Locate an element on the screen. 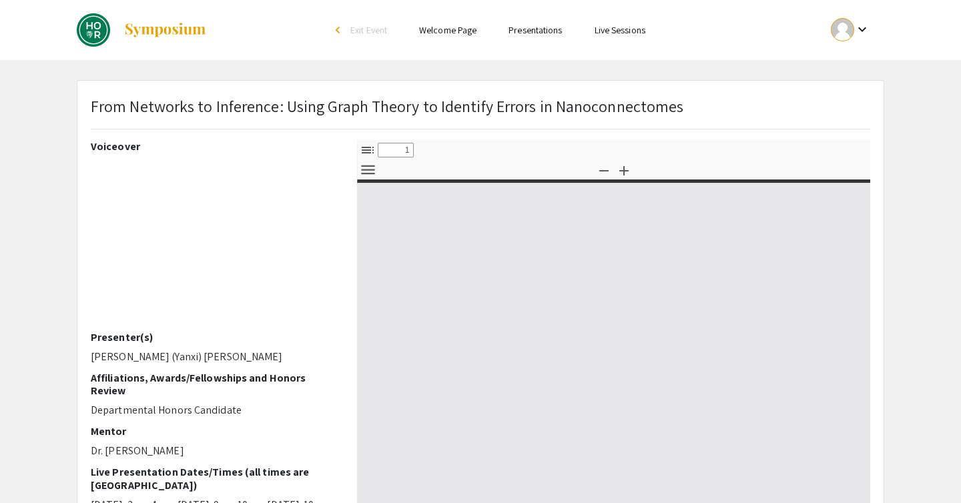 The image size is (961, 503). button: Zoom Out is located at coordinates (604, 170).